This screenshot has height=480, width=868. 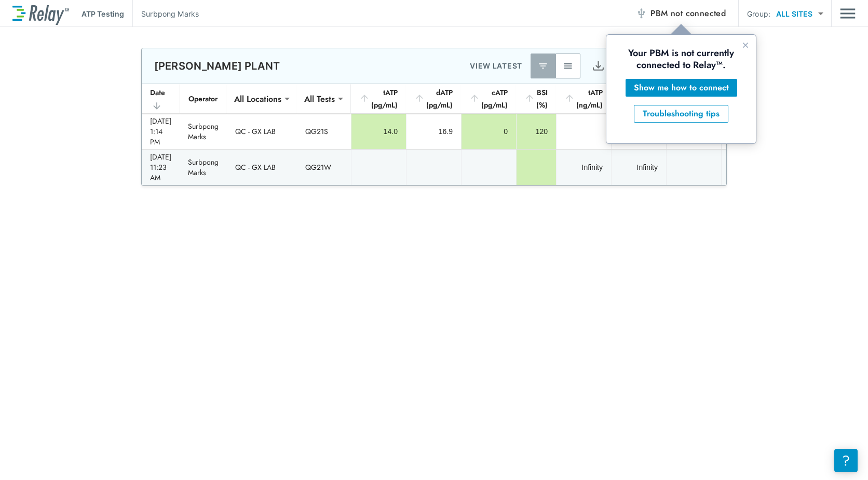 What do you see at coordinates (496, 66) in the screenshot?
I see `p: VIEW LATEST` at bounding box center [496, 66].